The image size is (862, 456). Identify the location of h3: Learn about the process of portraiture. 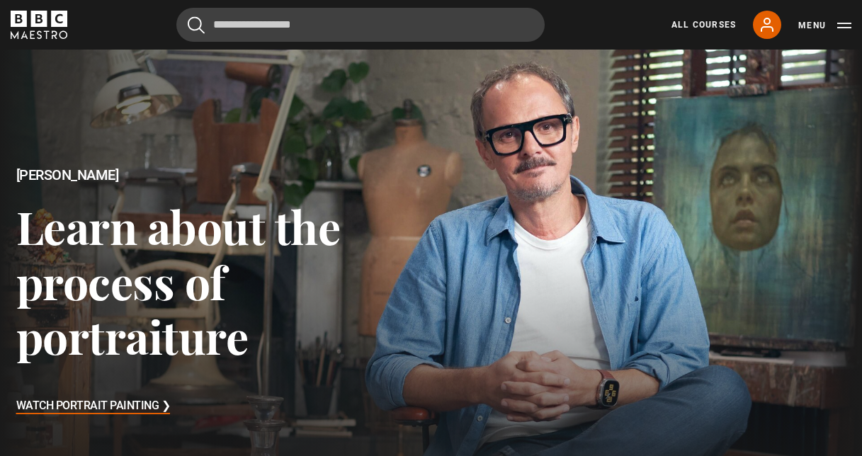
(224, 281).